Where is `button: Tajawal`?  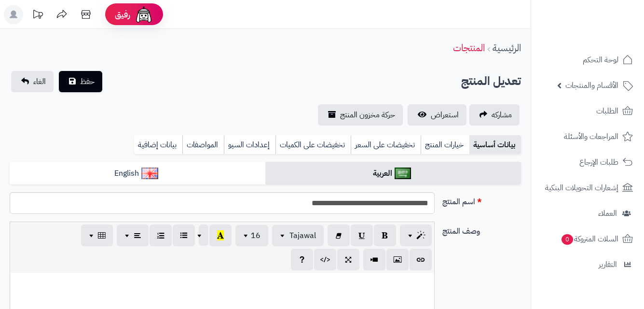
button: Tajawal is located at coordinates (298, 236).